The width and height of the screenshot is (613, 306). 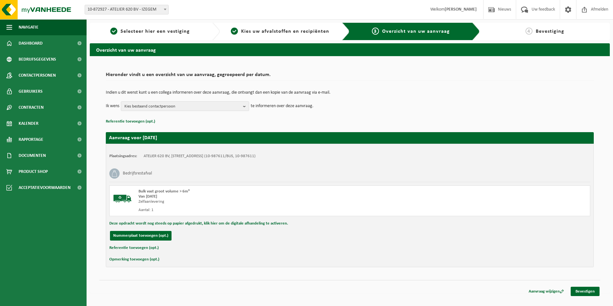 I want to click on button: Deze opdracht wordt nog steeds op papier afgedrukt, klik hier om de digitale afhandeling te activ..., so click(x=199, y=224).